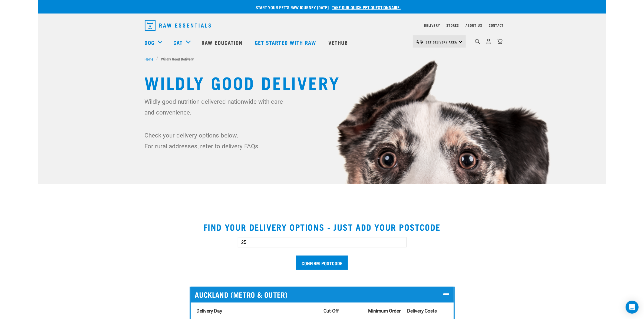 Image resolution: width=644 pixels, height=319 pixels. What do you see at coordinates (322, 227) in the screenshot?
I see `h2: Find your delivery options - just add your postcode` at bounding box center [322, 227].